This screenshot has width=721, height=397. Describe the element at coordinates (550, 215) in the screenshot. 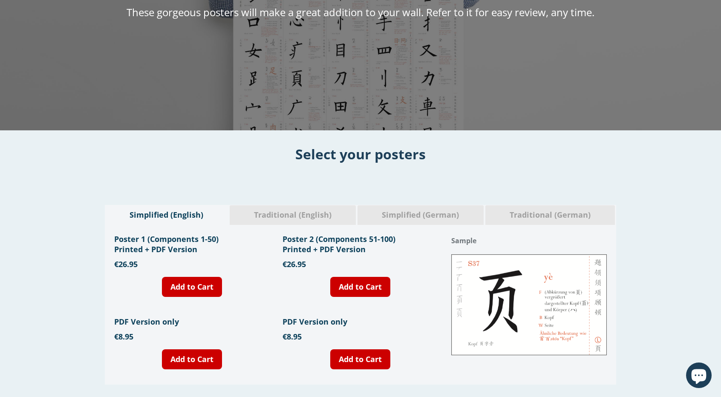

I see `span: Traditional (German)` at that location.